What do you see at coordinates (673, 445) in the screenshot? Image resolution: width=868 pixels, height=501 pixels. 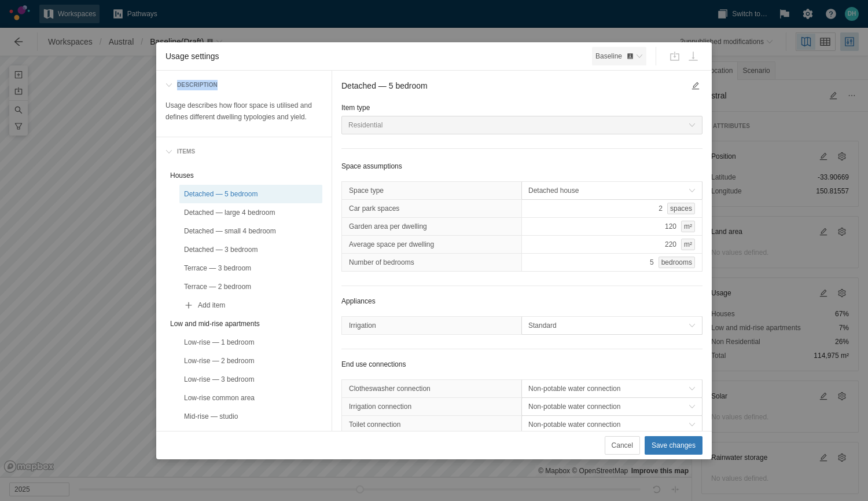 I see `button: Save changes` at bounding box center [673, 445].